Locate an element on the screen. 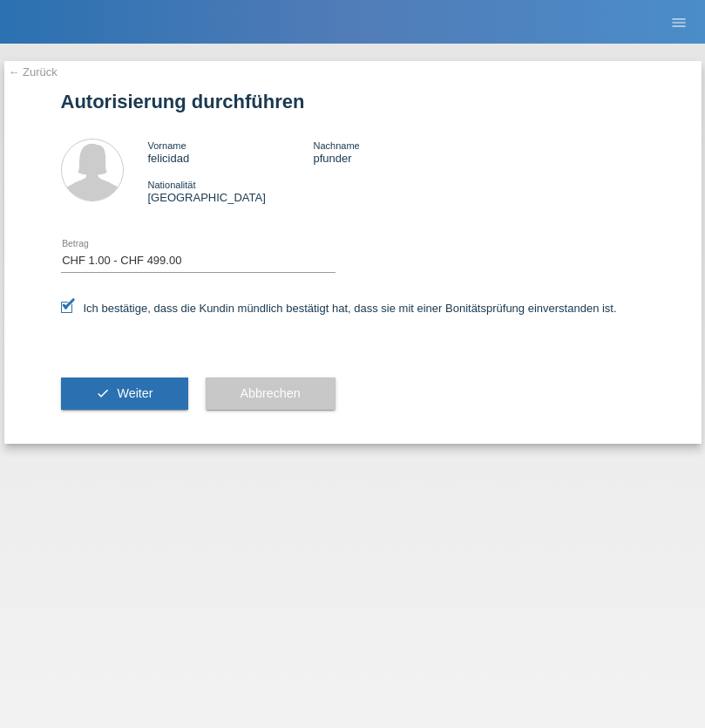 Image resolution: width=705 pixels, height=728 pixels. a: ← Zurück is located at coordinates (34, 71).